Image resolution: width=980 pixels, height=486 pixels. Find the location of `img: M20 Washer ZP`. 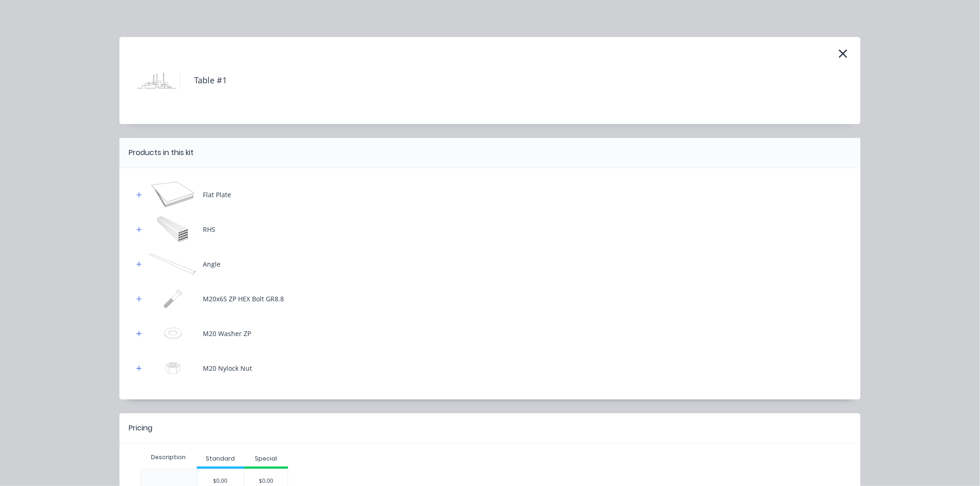

img: M20 Washer ZP is located at coordinates (172, 334).